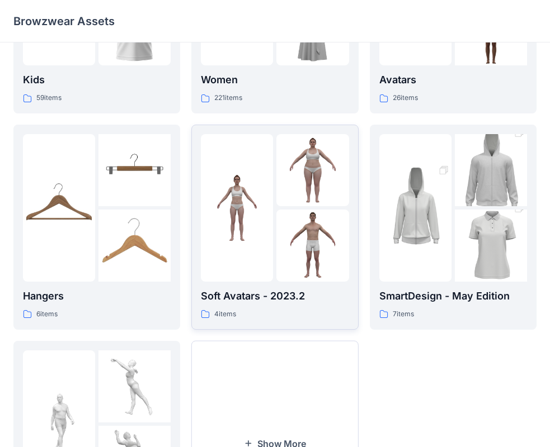 The height and width of the screenshot is (447, 550). What do you see at coordinates (97, 80) in the screenshot?
I see `p: Kids` at bounding box center [97, 80].